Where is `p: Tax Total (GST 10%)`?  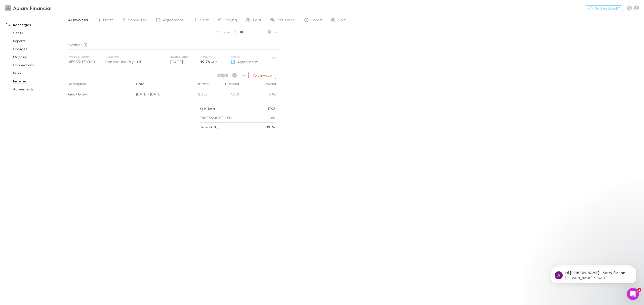
p: Tax Total (GST 10%) is located at coordinates (216, 118).